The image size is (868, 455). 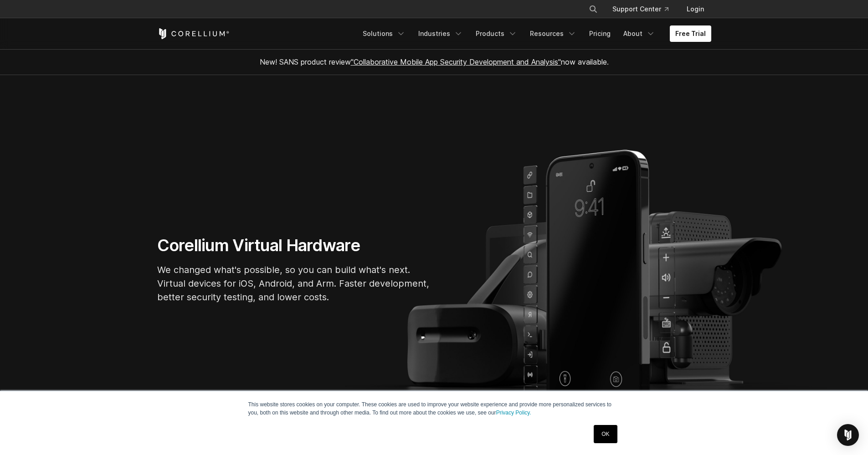 I want to click on h1: Corellium Virtual Hardware, so click(x=294, y=245).